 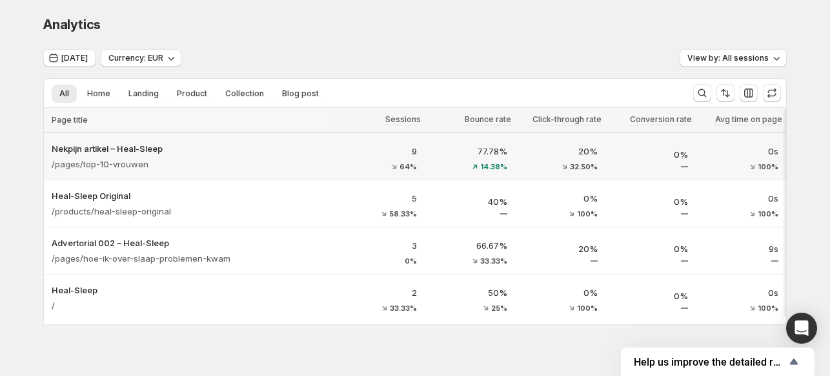 I want to click on button: Nekpijn artikel – Heal-Sleep, so click(x=189, y=149).